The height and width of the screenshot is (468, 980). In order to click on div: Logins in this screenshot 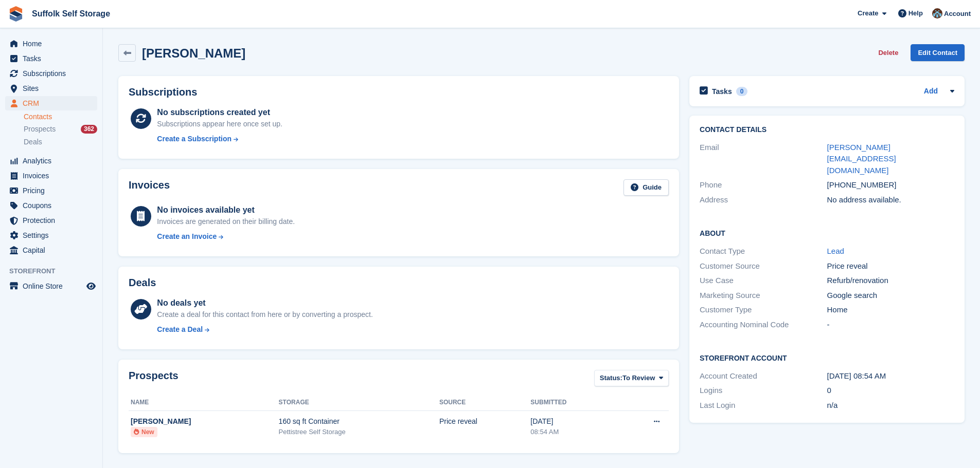, I will do `click(763, 391)`.